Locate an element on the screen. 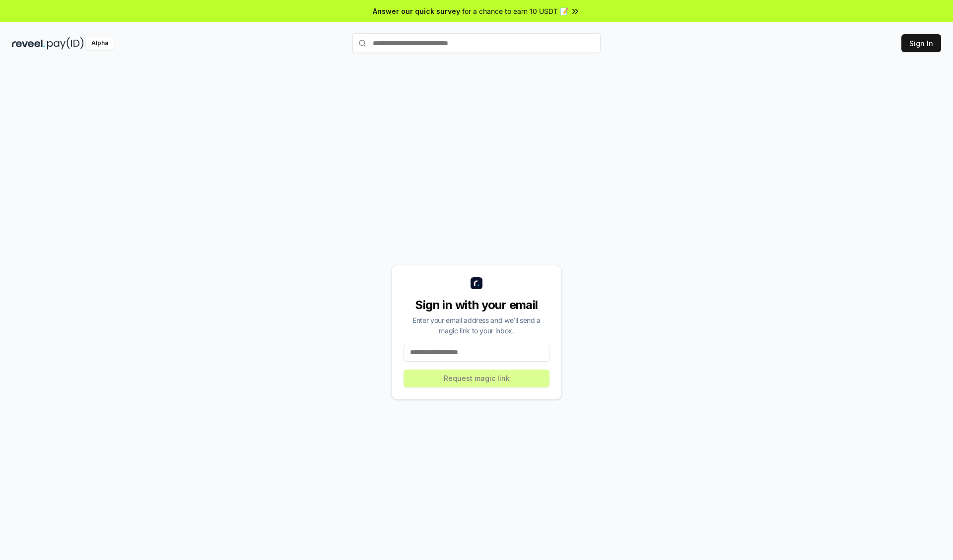 This screenshot has width=953, height=560. button: Sign In is located at coordinates (921, 43).